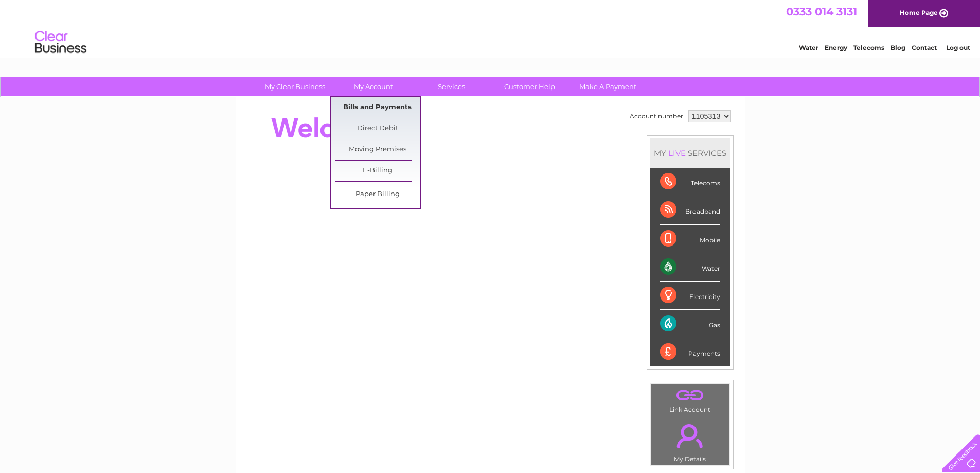  What do you see at coordinates (690, 295) in the screenshot?
I see `div: Electricity` at bounding box center [690, 295].